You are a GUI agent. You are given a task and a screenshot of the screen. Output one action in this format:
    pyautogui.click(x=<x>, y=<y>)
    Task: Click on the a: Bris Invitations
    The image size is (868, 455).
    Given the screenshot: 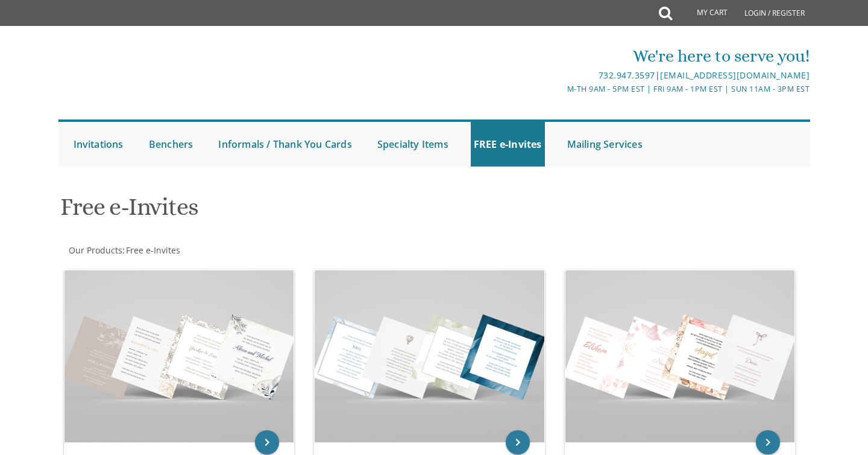 What is the action you would take?
    pyautogui.click(x=429, y=356)
    